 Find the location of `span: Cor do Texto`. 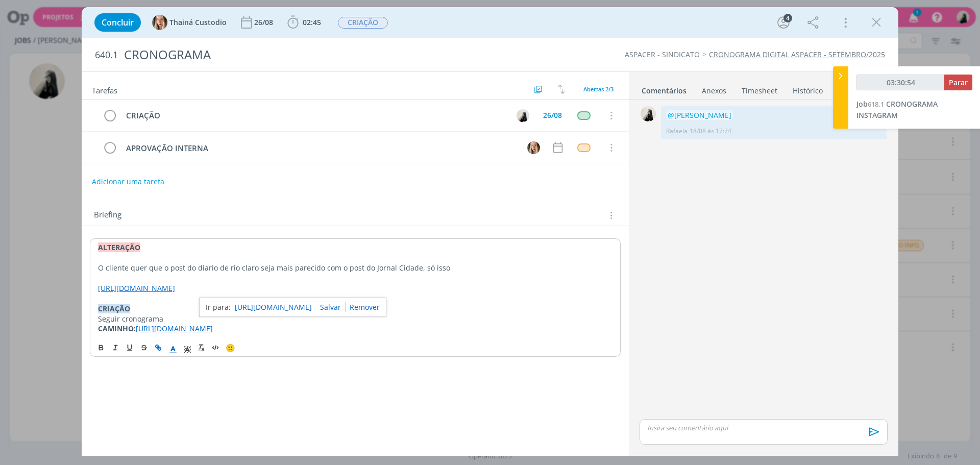

span: Cor do Texto is located at coordinates (173, 347).